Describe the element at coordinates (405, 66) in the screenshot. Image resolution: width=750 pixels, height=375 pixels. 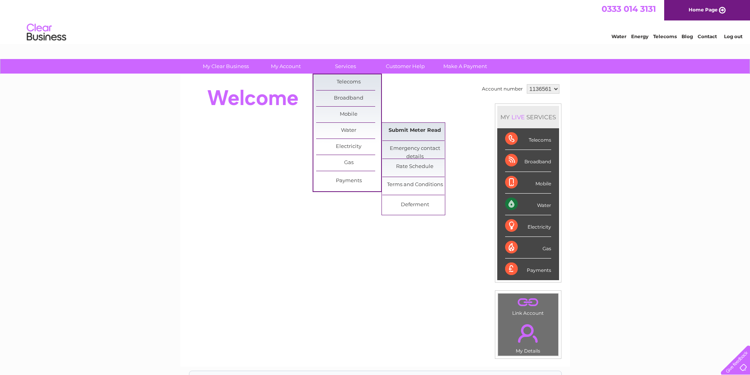
I see `a: Customer Help` at that location.